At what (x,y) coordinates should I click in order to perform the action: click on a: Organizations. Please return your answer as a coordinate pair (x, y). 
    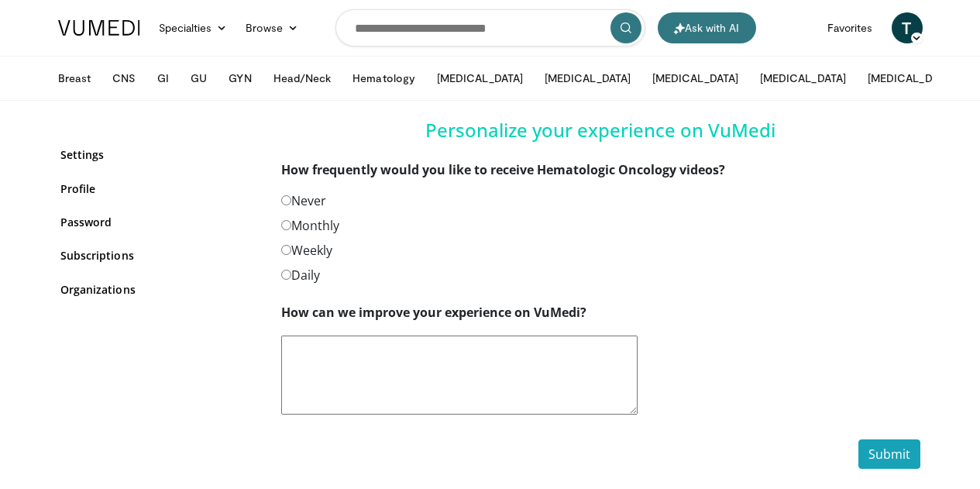
    Looking at the image, I should click on (159, 289).